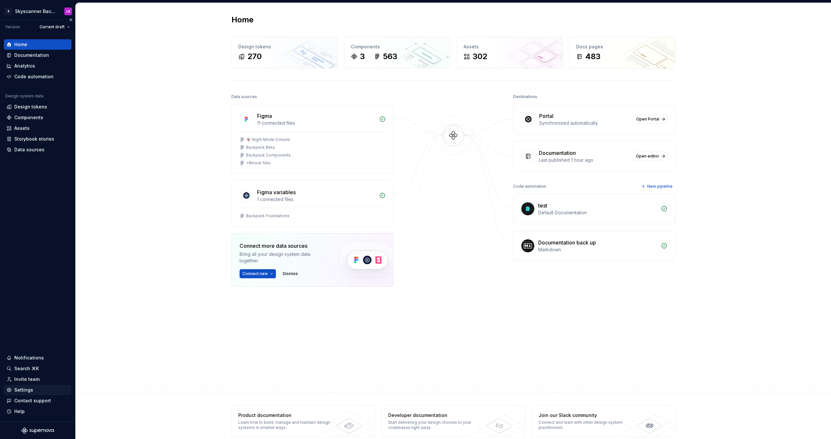 This screenshot has width=831, height=439. What do you see at coordinates (38, 431) in the screenshot?
I see `svg: Supernova Logo` at bounding box center [38, 431].